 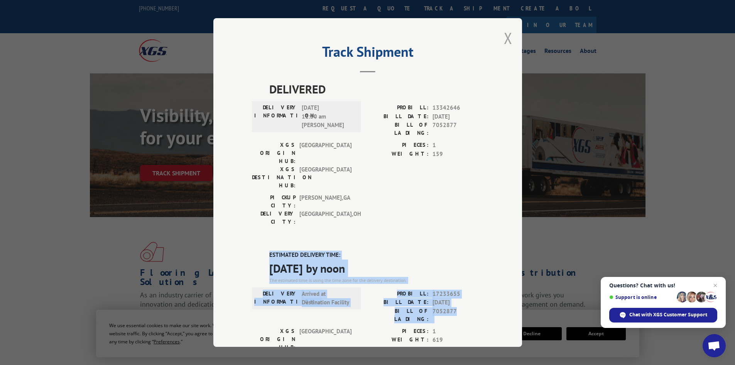 I want to click on span: 17233655, so click(x=458, y=294).